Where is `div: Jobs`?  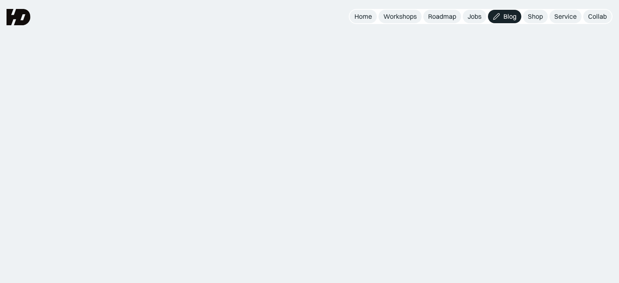
div: Jobs is located at coordinates (475, 16).